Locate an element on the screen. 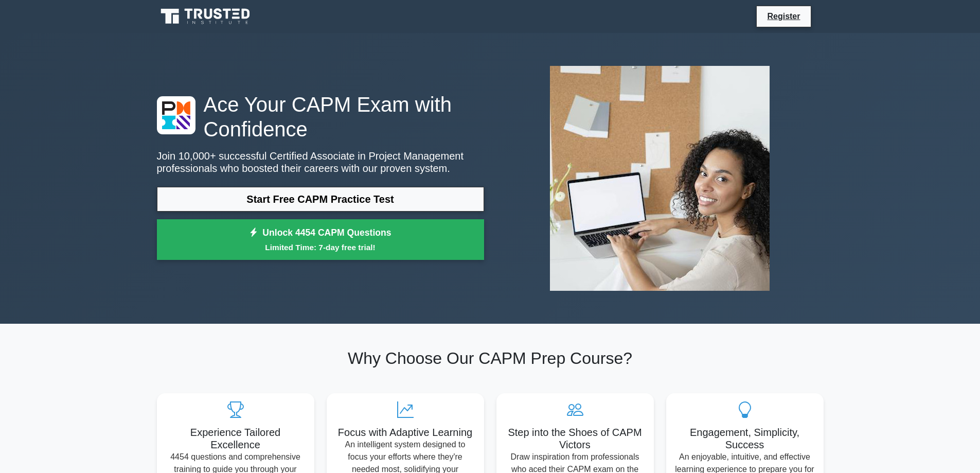 The width and height of the screenshot is (980, 473). h1: Ace Your CAPM Exam with Confidence is located at coordinates (320, 117).